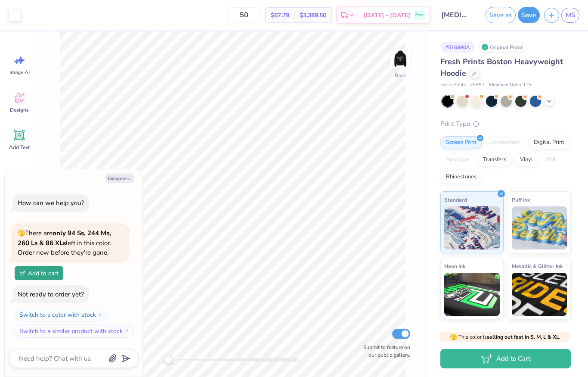 The image size is (588, 377). What do you see at coordinates (19, 72) in the screenshot?
I see `span: Image AI` at bounding box center [19, 72].